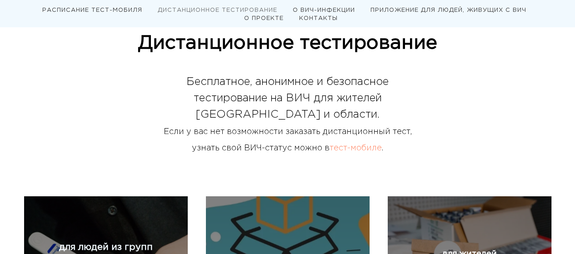  Describe the element at coordinates (217, 10) in the screenshot. I see `a: ДИСТАНЦИОННОЕ ТЕСТИРОВАНИЕ` at that location.